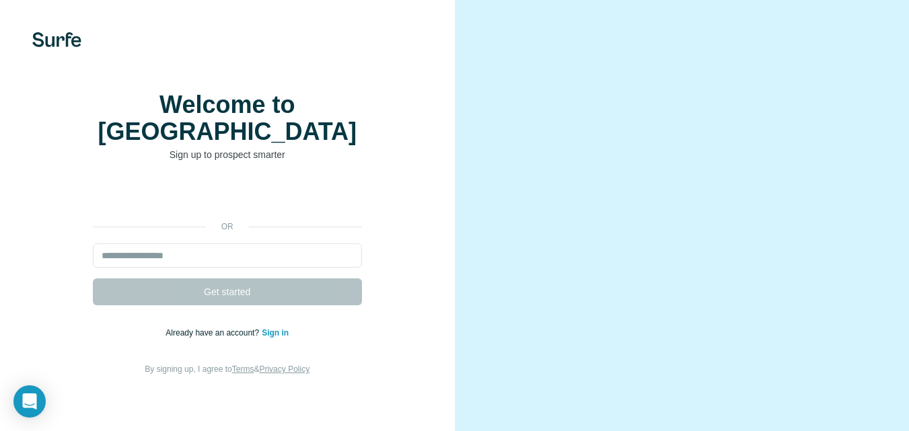  I want to click on div: Open Intercom Messenger, so click(30, 402).